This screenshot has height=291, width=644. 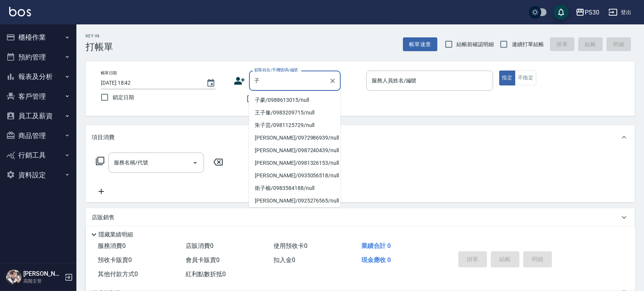 I want to click on li: 朱子芸/0981125729/null, so click(x=295, y=125).